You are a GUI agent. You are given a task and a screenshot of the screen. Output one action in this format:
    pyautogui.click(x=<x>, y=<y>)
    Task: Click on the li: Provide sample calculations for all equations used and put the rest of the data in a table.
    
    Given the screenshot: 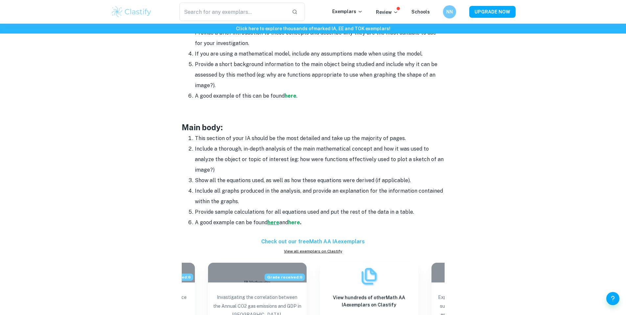 What is the action you would take?
    pyautogui.click(x=320, y=212)
    